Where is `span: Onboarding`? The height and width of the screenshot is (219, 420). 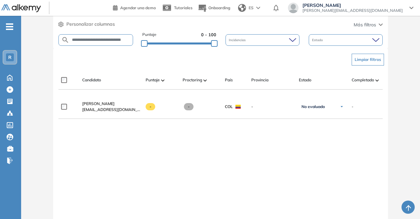 span: Onboarding is located at coordinates (219, 8).